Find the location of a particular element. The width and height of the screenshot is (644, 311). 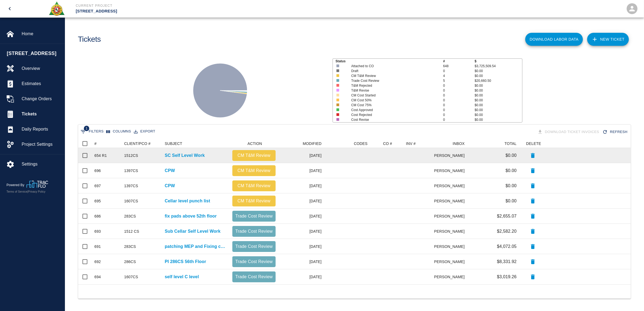

p: fix pads above 52th floor is located at coordinates (191, 216).